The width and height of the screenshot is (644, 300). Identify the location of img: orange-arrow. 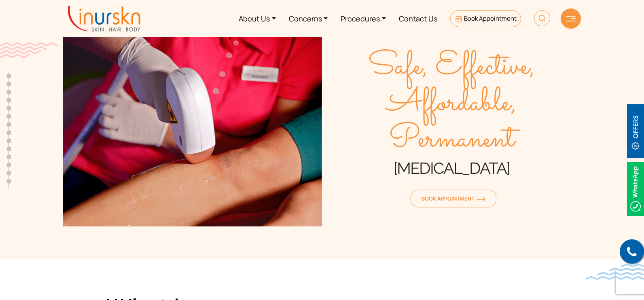
(481, 199).